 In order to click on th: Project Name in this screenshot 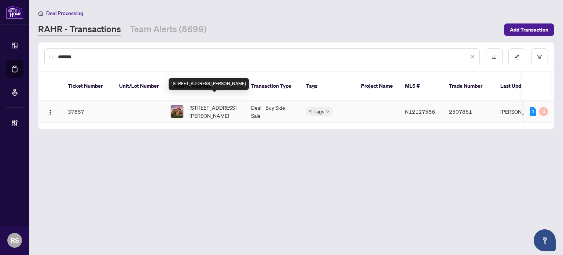, I will do `click(377, 86)`.